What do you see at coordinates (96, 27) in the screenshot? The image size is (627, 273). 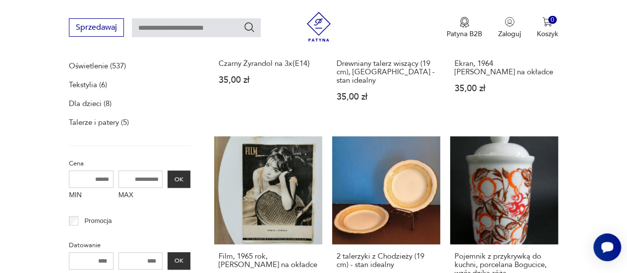 I see `button: Sprzedawaj` at bounding box center [96, 27].